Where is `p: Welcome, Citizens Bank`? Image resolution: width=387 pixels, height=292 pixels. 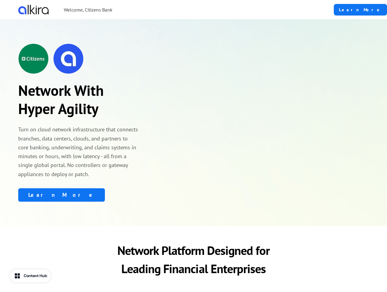
p: Welcome, Citizens Bank is located at coordinates (88, 10).